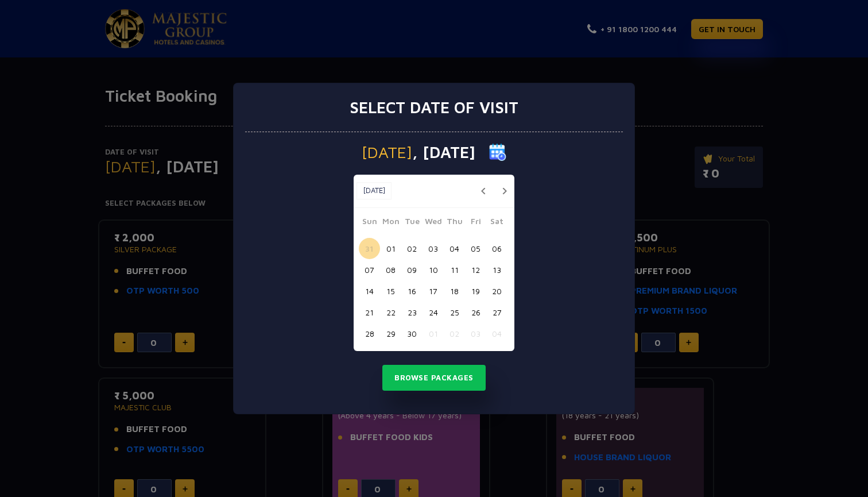 The height and width of the screenshot is (497, 868). What do you see at coordinates (475, 223) in the screenshot?
I see `span: Fri` at bounding box center [475, 223].